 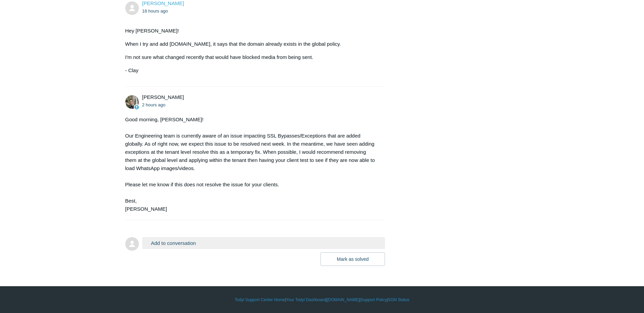 What do you see at coordinates (252, 57) in the screenshot?
I see `p: I'm not sure what changed recently that would have blocked media from being sent.` at bounding box center [252, 57].